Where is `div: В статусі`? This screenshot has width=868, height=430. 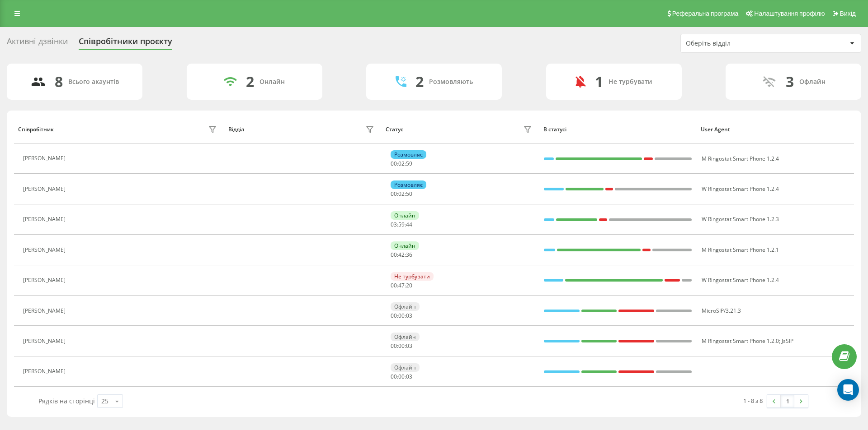 div: В статусі is located at coordinates (618, 130).